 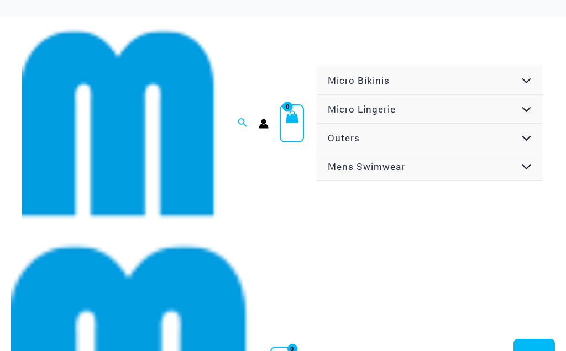 What do you see at coordinates (264, 124) in the screenshot?
I see `a: Account icon link` at bounding box center [264, 124].